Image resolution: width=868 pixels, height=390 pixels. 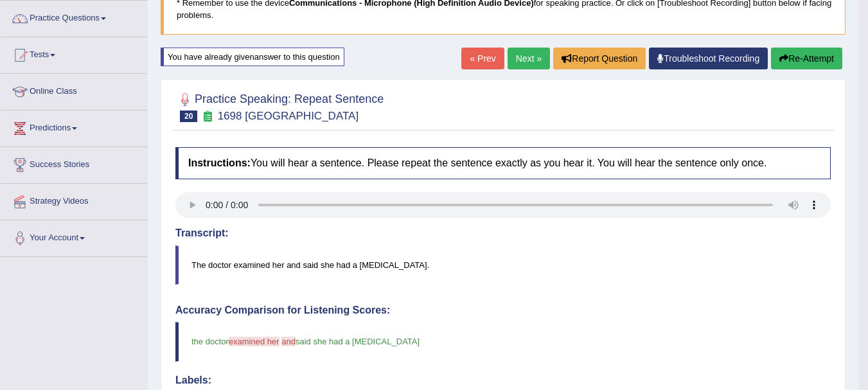 I want to click on b: Instructions:, so click(x=219, y=163).